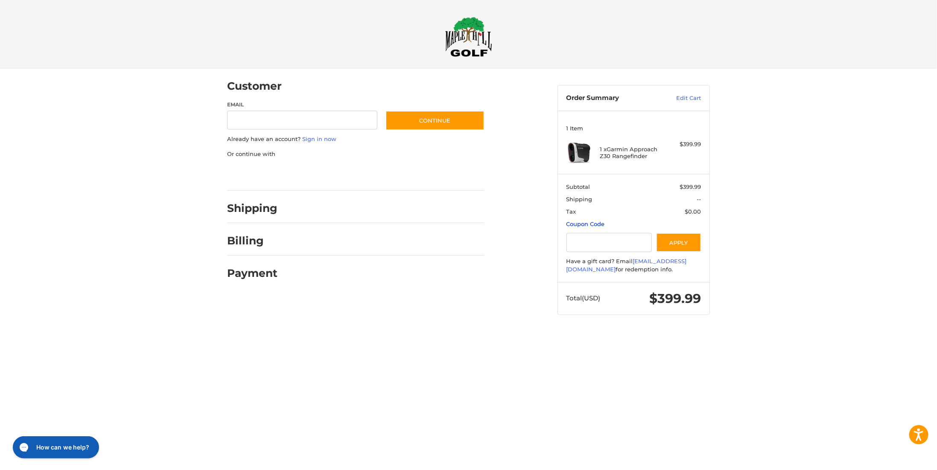  I want to click on a: Edit Cart, so click(680, 98).